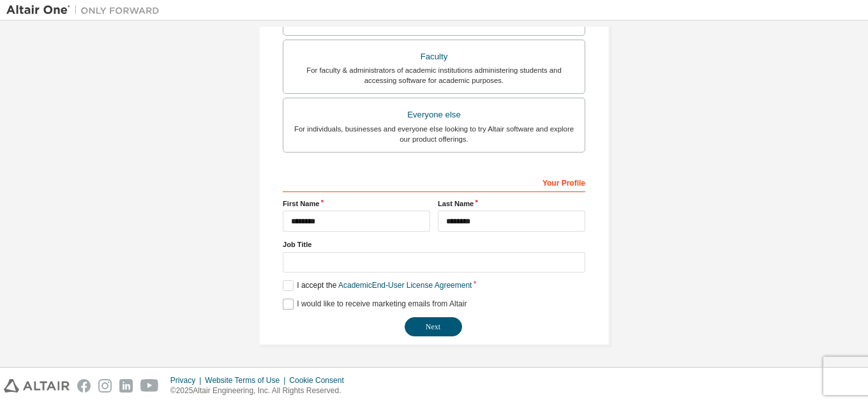  What do you see at coordinates (188, 380) in the screenshot?
I see `div: Privacy` at bounding box center [188, 380].